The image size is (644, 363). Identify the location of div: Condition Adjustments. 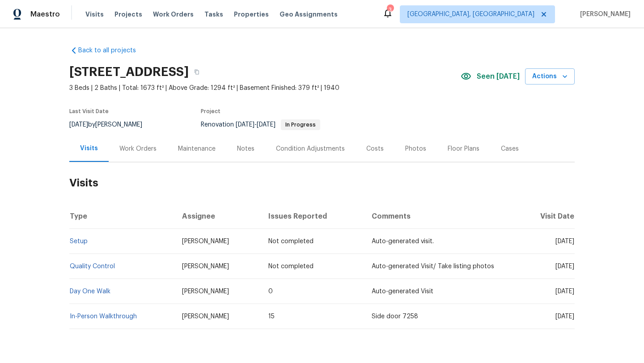
(311, 149).